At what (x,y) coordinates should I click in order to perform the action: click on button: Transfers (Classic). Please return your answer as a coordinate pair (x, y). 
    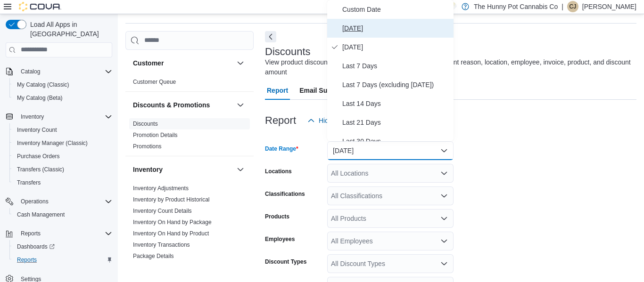
    Looking at the image, I should click on (63, 169).